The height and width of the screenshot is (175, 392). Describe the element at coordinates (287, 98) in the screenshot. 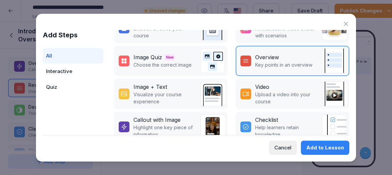

I see `p: Upload a video into your course` at that location.